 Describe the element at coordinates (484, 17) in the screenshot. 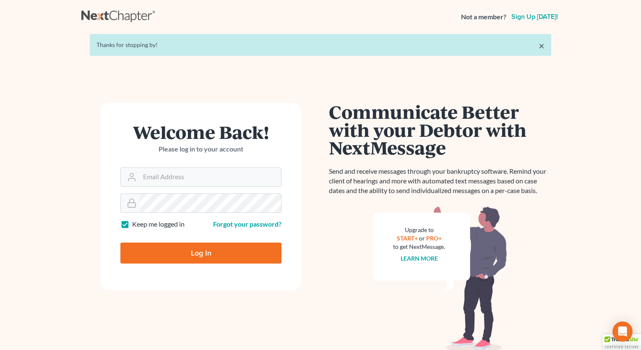

I see `strong: Not a member?` at that location.